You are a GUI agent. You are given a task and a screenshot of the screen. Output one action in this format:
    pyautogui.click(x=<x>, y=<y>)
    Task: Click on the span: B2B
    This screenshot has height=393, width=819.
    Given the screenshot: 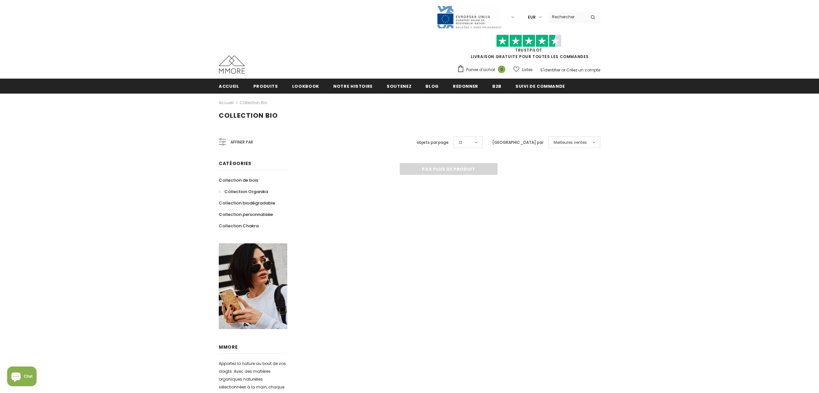 What is the action you would take?
    pyautogui.click(x=497, y=86)
    